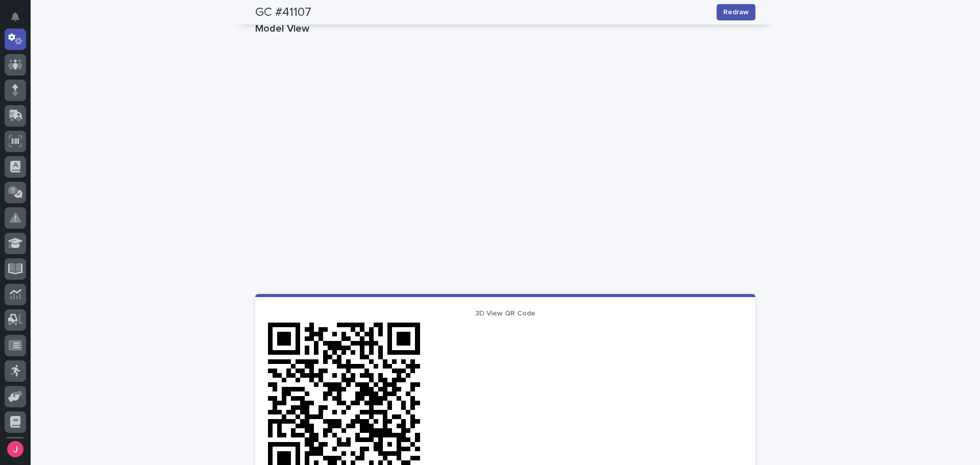 The width and height of the screenshot is (980, 465). What do you see at coordinates (19, 20) in the screenshot?
I see `div: Notifications` at bounding box center [19, 20].